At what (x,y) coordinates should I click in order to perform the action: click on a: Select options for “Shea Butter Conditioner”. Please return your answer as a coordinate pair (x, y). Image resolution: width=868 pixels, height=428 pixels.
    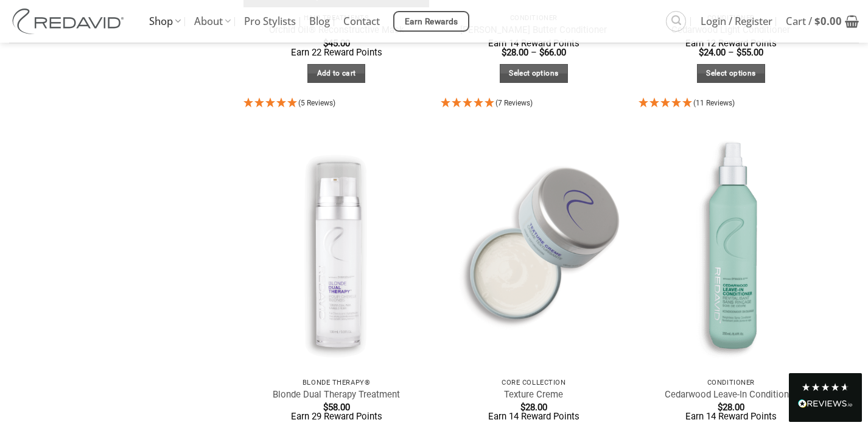
    Looking at the image, I should click on (534, 73).